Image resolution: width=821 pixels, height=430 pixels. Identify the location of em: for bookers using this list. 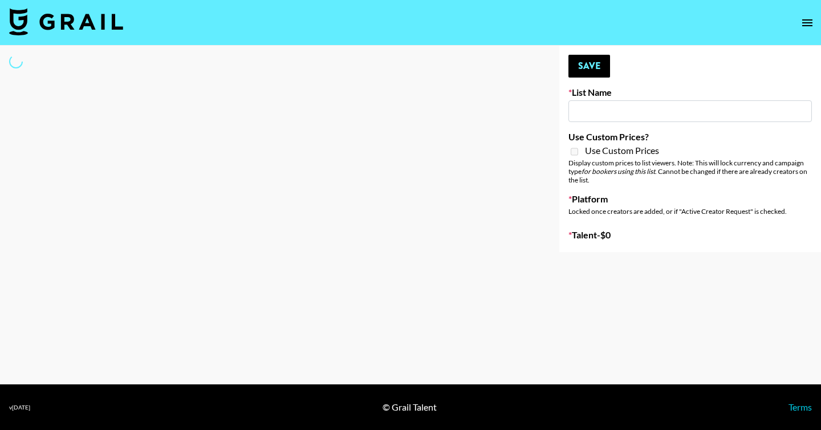
(618, 171).